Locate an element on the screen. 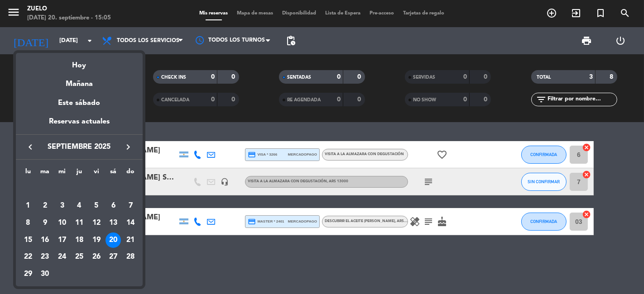  td: 13 de septiembre de 2025 is located at coordinates (113, 223).